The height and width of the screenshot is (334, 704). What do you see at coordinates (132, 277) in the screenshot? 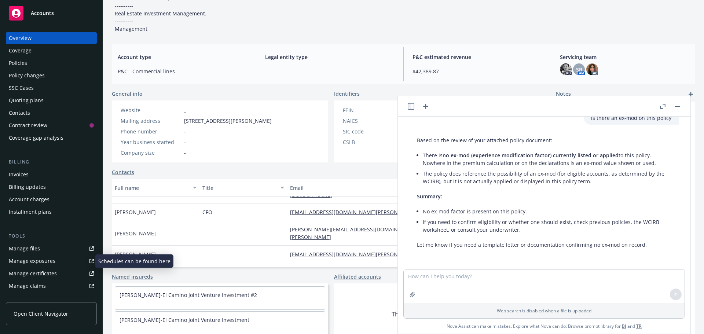
I see `a: Named insureds` at bounding box center [132, 277].